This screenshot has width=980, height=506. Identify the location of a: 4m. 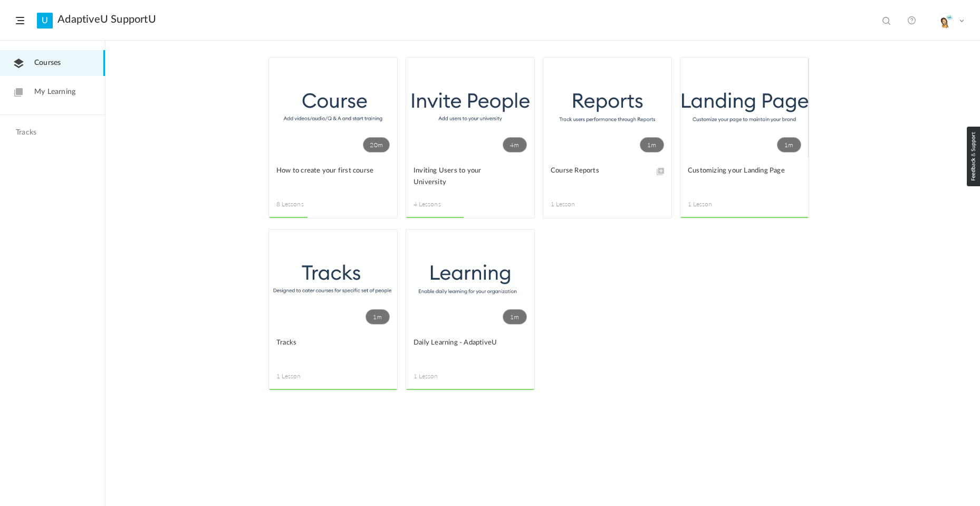
(470, 108).